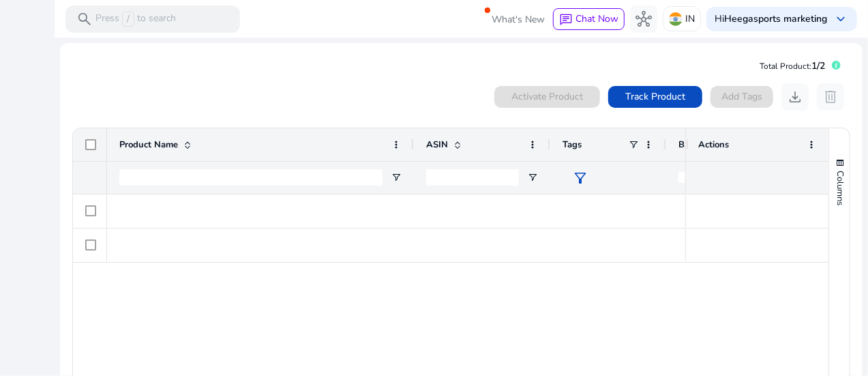 Image resolution: width=868 pixels, height=376 pixels. Describe the element at coordinates (644, 19) in the screenshot. I see `button: hub` at that location.